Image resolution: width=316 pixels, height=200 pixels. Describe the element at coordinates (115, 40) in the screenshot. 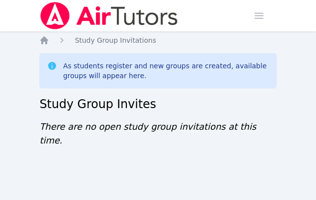

I see `span: Study Group Invitations` at that location.